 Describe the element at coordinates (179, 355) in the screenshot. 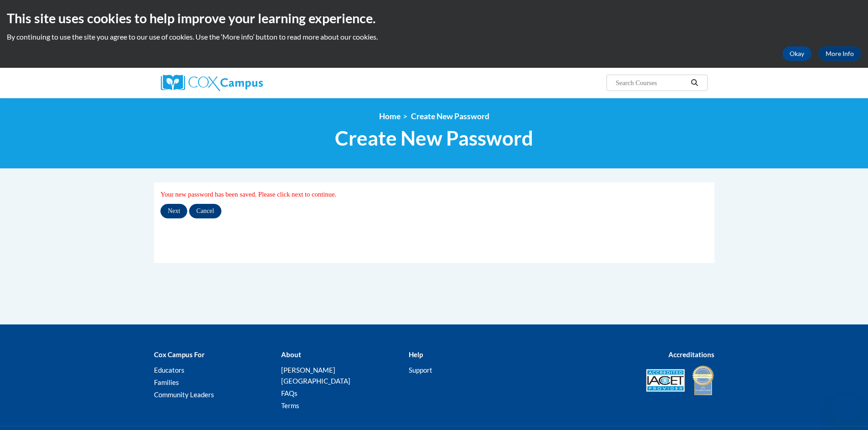

I see `b: Cox Campus For` at that location.